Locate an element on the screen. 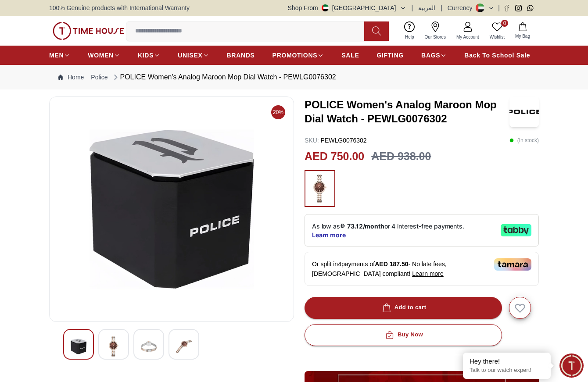 This screenshot has height=382, width=588. span: My Account is located at coordinates (468, 37).